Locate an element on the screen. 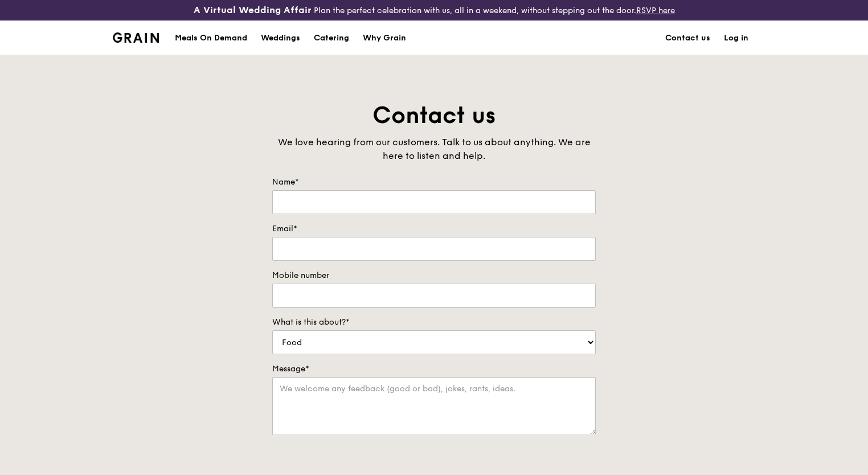 This screenshot has height=475, width=868. a: Weddings is located at coordinates (280, 38).